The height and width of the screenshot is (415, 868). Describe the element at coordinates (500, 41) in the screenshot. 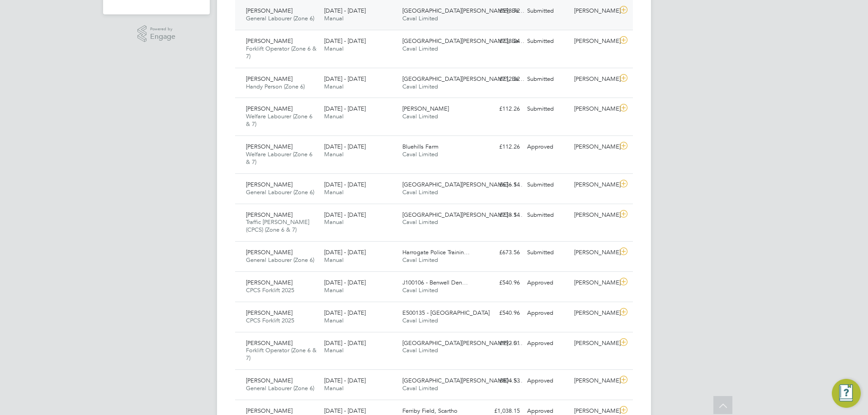

I see `div: £738.24` at that location.